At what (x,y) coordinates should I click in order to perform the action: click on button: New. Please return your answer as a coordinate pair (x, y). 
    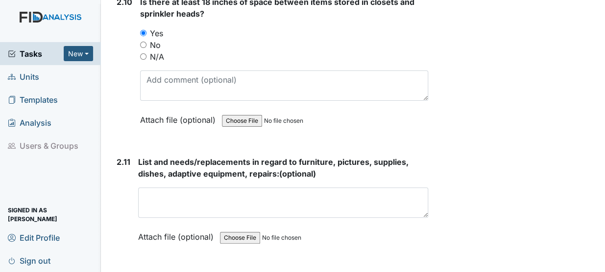
    Looking at the image, I should click on (78, 53).